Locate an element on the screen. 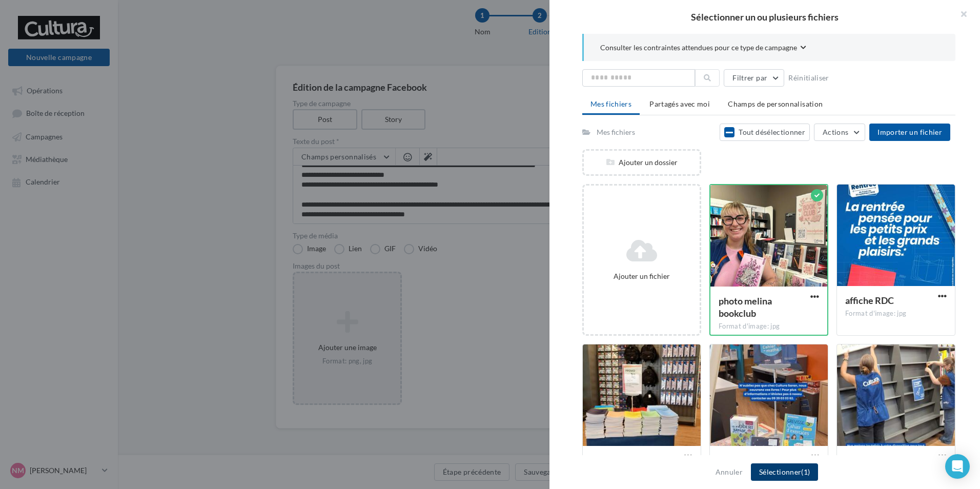 Image resolution: width=980 pixels, height=489 pixels. button: Consulter les contraintes attendues pour ce type de campagne is located at coordinates (703, 48).